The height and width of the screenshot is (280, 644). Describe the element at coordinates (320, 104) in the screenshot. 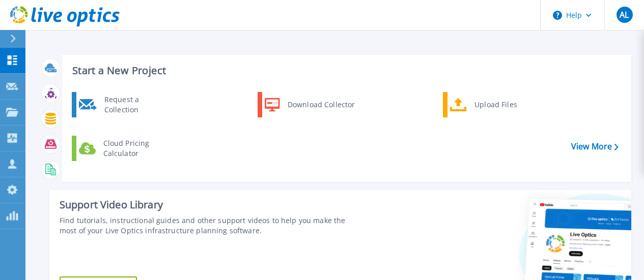

I see `div: Download Collector` at that location.